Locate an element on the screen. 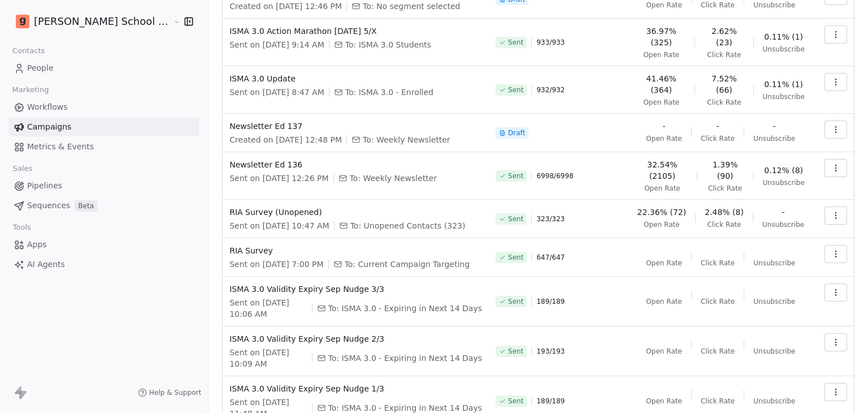  span: To: Unopened Contacts (323) is located at coordinates (408, 226).